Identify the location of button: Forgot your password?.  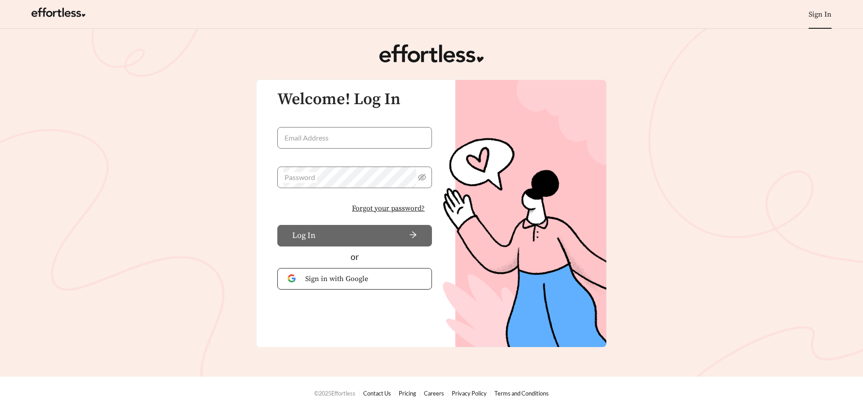
(388, 208).